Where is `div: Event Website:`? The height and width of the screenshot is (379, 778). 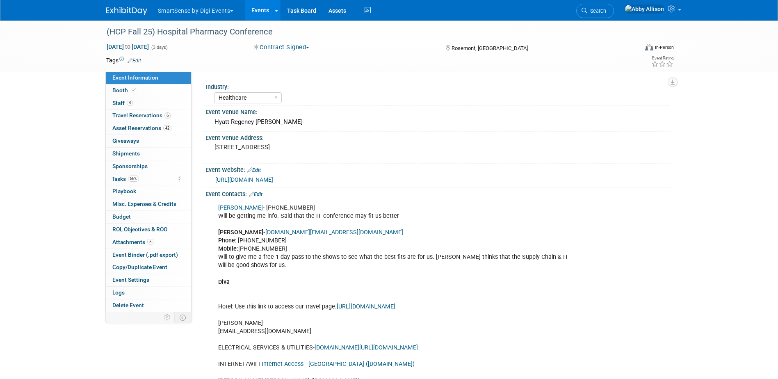 div: Event Website: is located at coordinates (439, 169).